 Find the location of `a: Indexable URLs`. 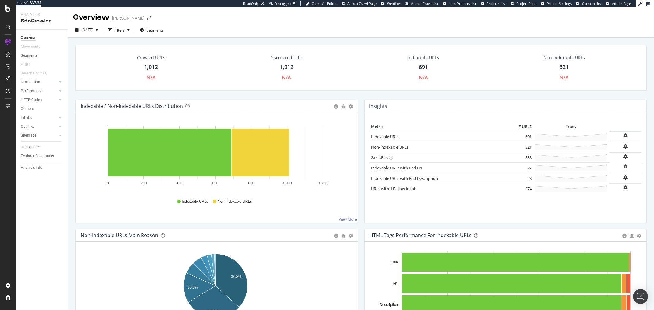

a: Indexable URLs is located at coordinates (385, 137).